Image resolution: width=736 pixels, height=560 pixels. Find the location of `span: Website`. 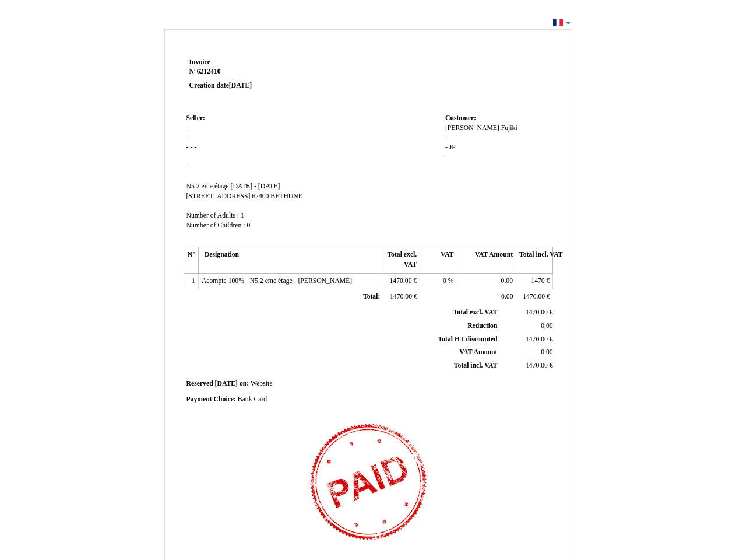

span: Website is located at coordinates (261, 383).